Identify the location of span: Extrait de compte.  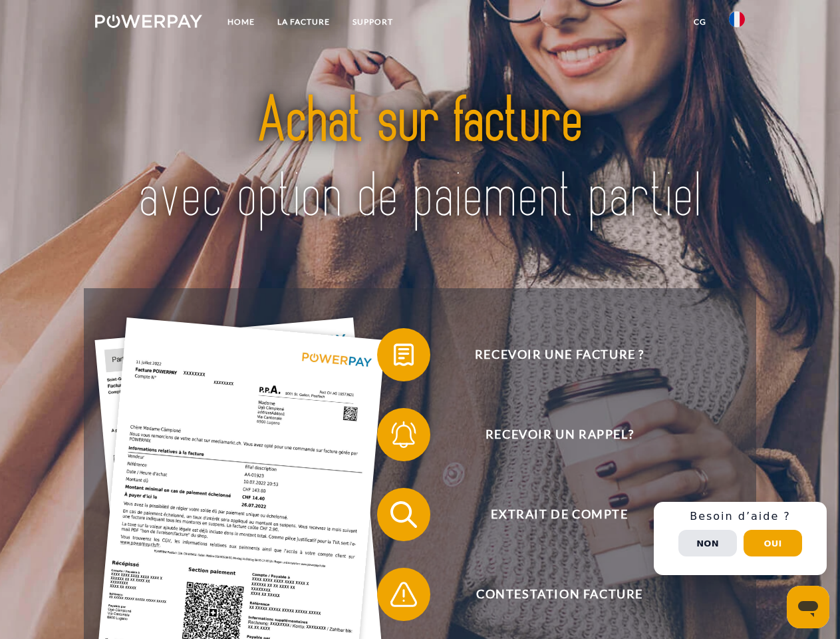
(559, 514).